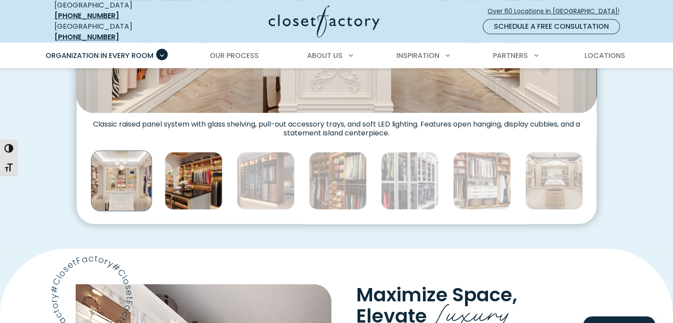  What do you see at coordinates (336, 125) in the screenshot?
I see `figcaption: Classic raised panel system with glass shelving, pull-out accessory trays, and soft LED lighting....` at bounding box center [336, 125].